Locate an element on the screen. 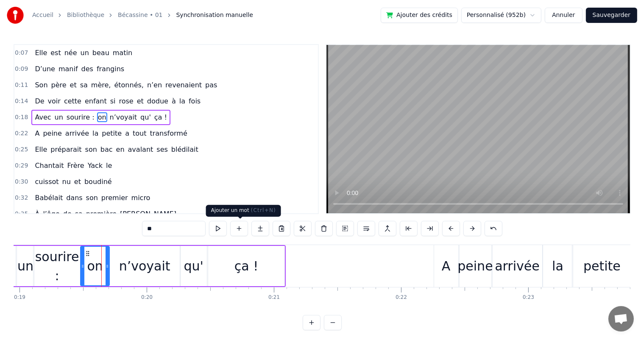  div: un is located at coordinates (26, 266).